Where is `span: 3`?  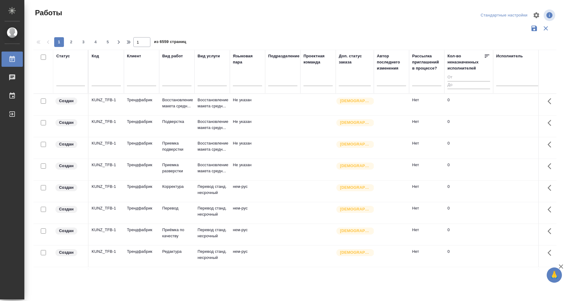 span: 3 is located at coordinates (83, 42).